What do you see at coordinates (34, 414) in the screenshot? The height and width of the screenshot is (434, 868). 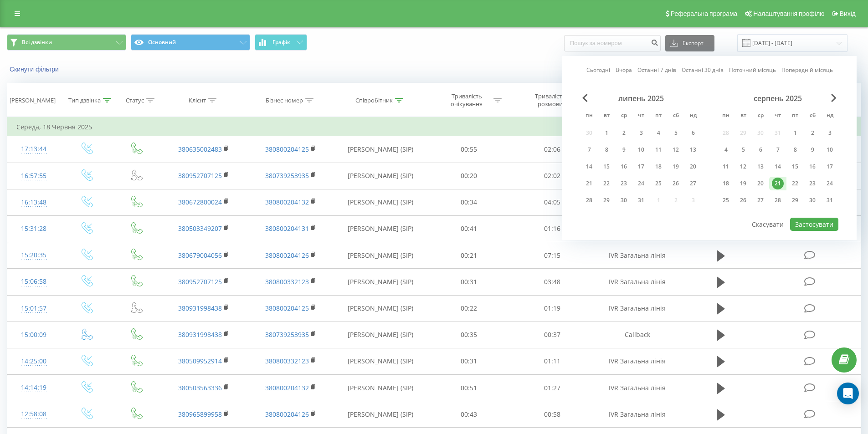 I see `div: 12:58:08` at bounding box center [34, 414].